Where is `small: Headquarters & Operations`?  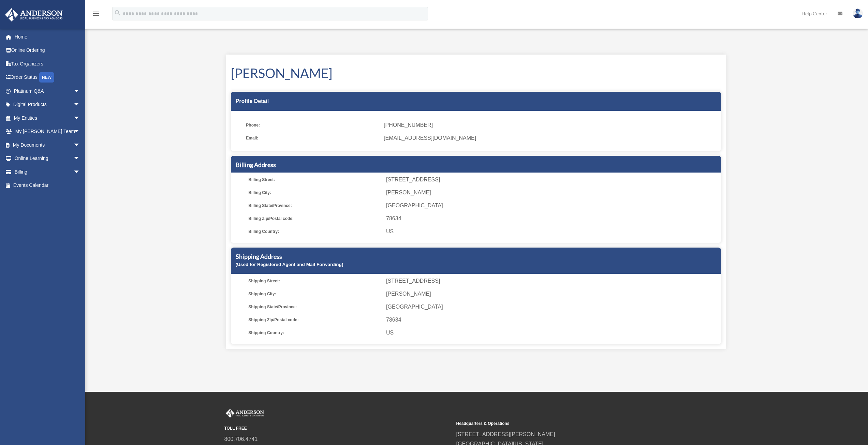
small: Headquarters & Operations is located at coordinates (570, 424).